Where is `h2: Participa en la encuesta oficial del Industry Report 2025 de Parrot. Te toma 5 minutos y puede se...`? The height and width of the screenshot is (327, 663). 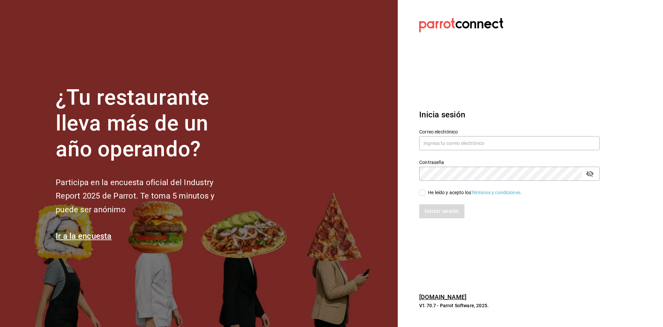
h2: Participa en la encuesta oficial del Industry Report 2025 de Parrot. Te toma 5 minutos y puede se... is located at coordinates (146, 196).